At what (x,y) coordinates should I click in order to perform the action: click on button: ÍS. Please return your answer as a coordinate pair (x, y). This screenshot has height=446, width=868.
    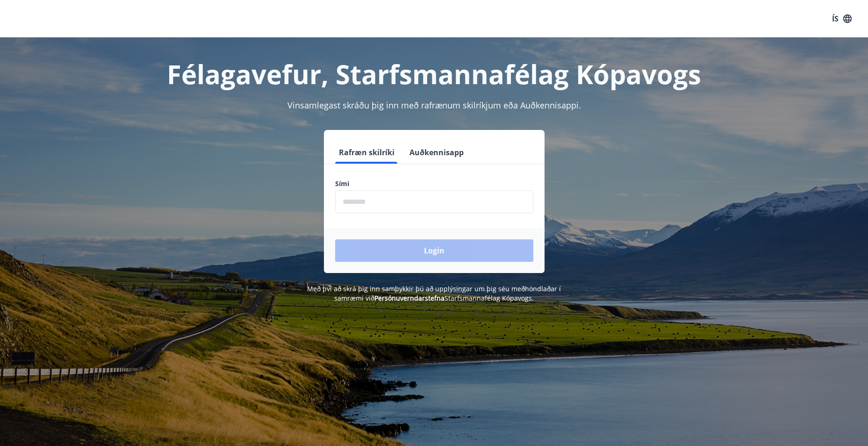
    Looking at the image, I should click on (842, 19).